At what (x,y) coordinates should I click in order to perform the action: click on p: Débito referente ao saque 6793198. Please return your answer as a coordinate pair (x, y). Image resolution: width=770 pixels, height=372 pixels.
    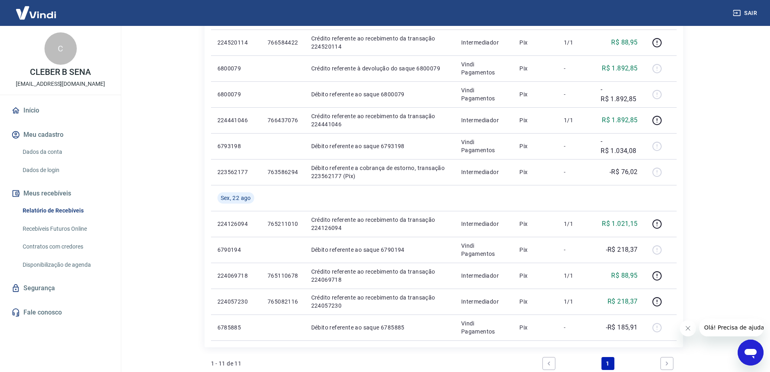
    Looking at the image, I should click on (380, 146).